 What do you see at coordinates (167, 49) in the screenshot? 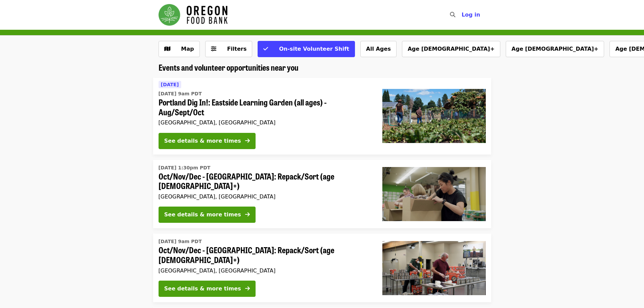
I see `i: map icon` at bounding box center [167, 49].